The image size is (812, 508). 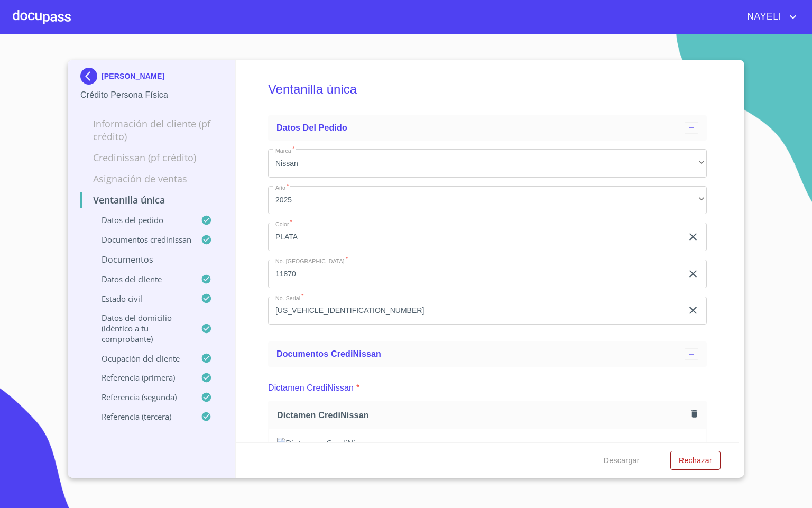 I want to click on span: Documentos CrediNissan, so click(x=329, y=354).